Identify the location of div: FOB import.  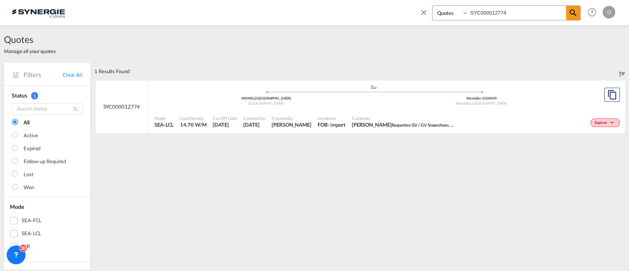
(332, 125).